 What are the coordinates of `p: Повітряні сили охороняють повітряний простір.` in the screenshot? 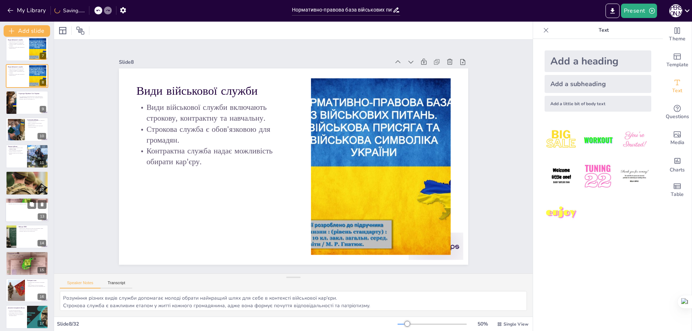 It's located at (36, 283).